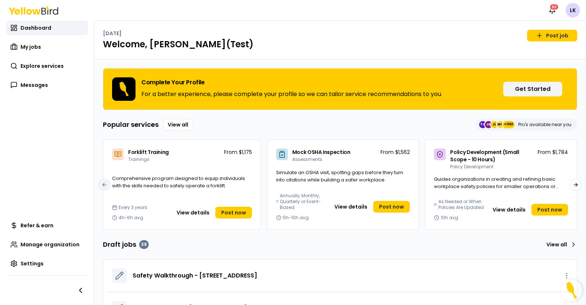  I want to click on span: Settings, so click(32, 263).